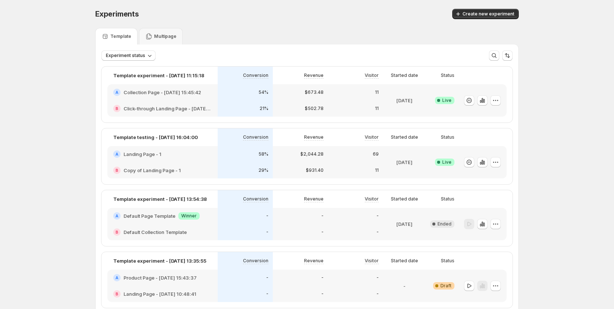 This screenshot has width=614, height=309. What do you see at coordinates (446, 286) in the screenshot?
I see `span: Draft` at bounding box center [446, 286].